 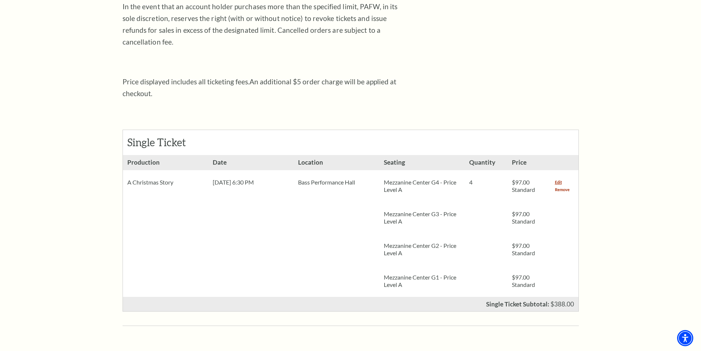 What do you see at coordinates (422, 162) in the screenshot?
I see `h3: Seating` at bounding box center [422, 162].